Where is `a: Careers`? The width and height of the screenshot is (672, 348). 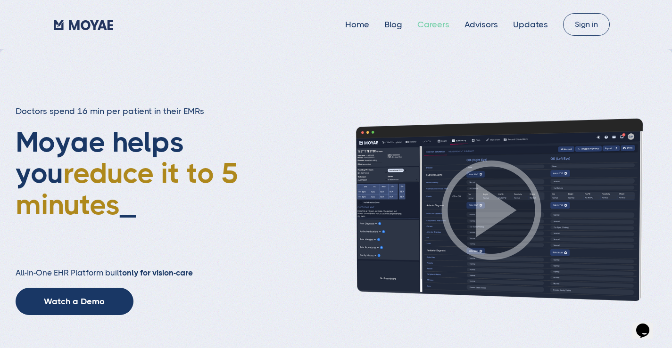
a: Careers is located at coordinates (433, 25).